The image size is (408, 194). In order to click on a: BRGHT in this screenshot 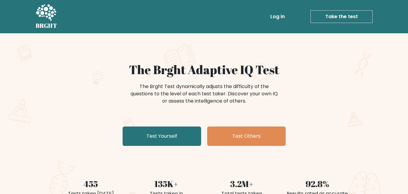, I will do `click(46, 17)`.